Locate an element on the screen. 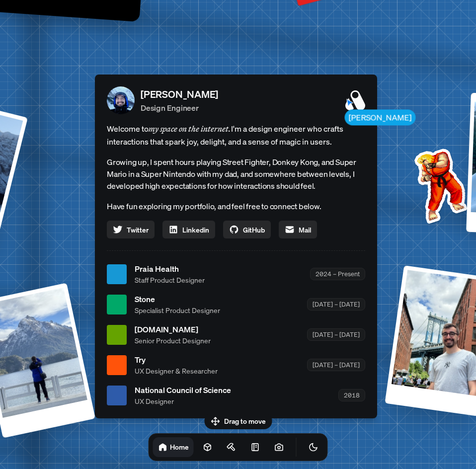 This screenshot has height=469, width=476. a: Linkedin is located at coordinates (189, 230).